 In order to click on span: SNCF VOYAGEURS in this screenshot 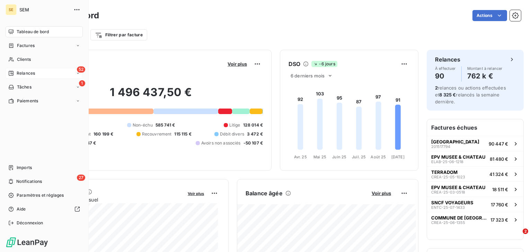, I will do `click(452, 203)`.